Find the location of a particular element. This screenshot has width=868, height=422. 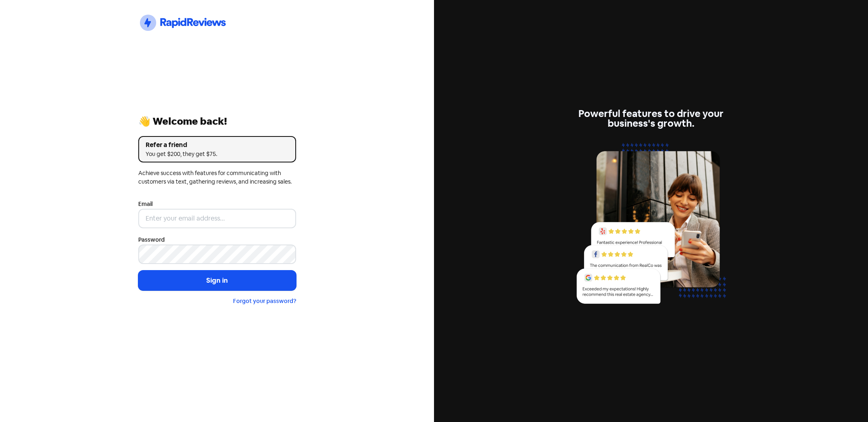

div: Refer a friend is located at coordinates (217, 145).